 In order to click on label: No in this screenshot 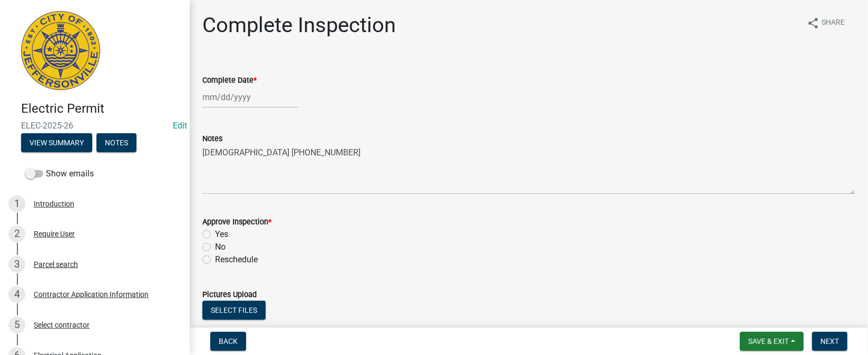, I will do `click(220, 247)`.